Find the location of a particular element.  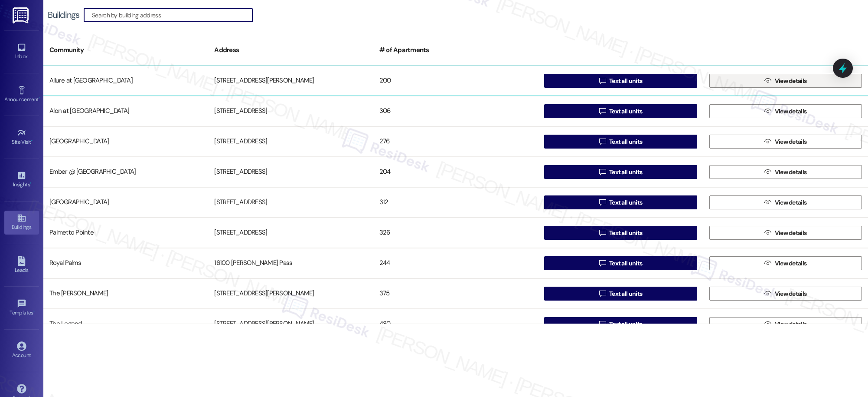

div: Royal Palms is located at coordinates (125, 263).